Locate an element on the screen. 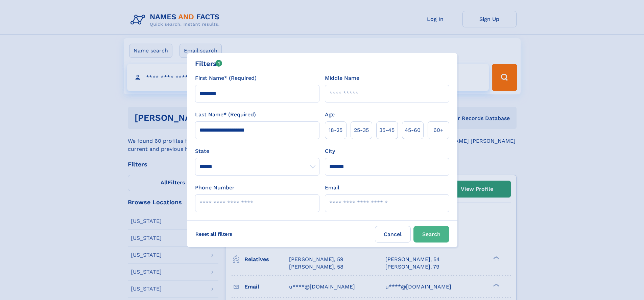  label: City is located at coordinates (330, 151).